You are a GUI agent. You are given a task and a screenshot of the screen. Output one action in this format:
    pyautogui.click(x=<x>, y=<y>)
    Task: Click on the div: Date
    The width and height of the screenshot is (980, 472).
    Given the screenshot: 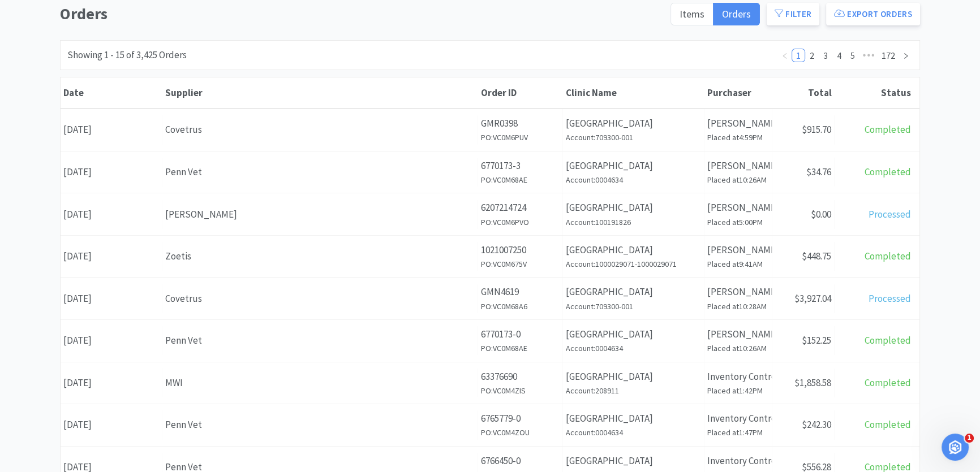 What is the action you would take?
    pyautogui.click(x=112, y=92)
    